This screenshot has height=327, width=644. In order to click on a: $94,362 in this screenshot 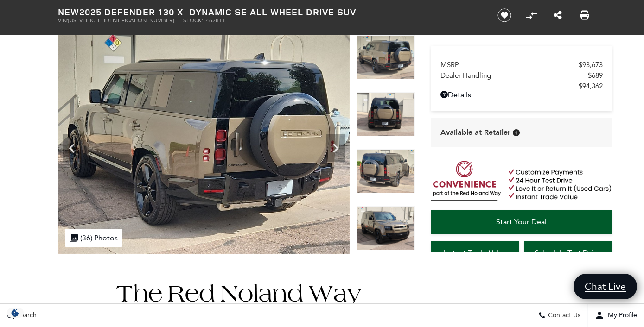, I will do `click(521, 86)`.